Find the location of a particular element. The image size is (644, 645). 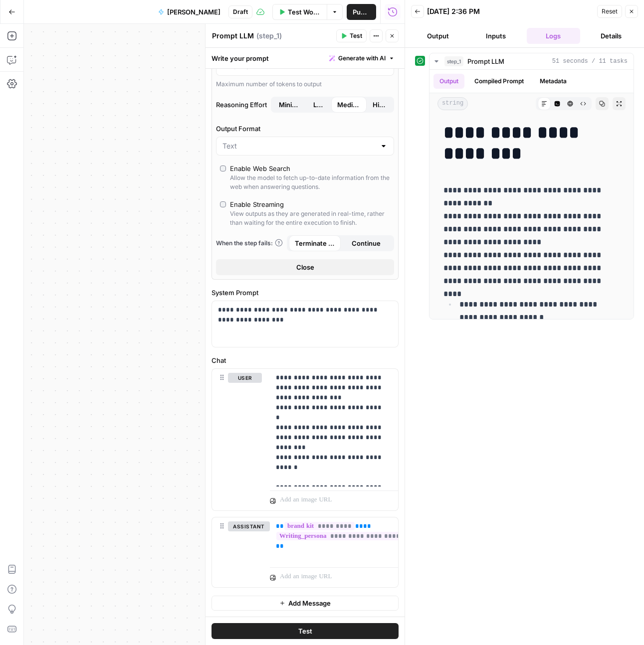

span: Publish is located at coordinates (361, 12).